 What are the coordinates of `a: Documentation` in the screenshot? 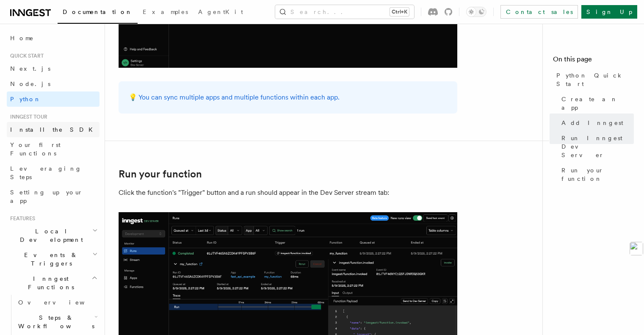 It's located at (97, 13).